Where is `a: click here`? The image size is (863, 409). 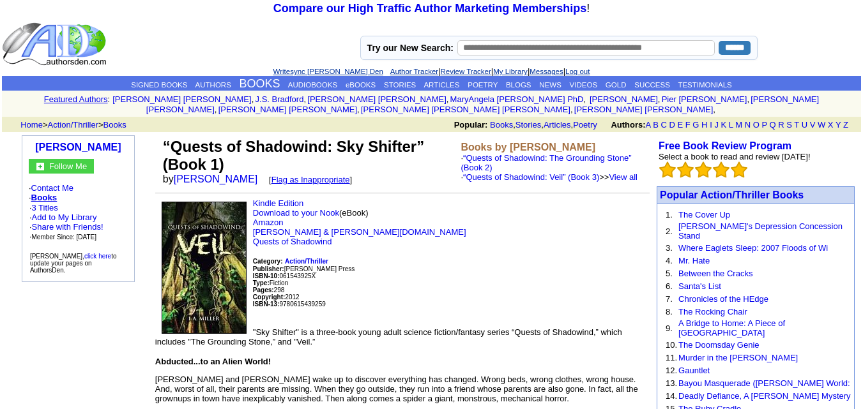
a: click here is located at coordinates (98, 256).